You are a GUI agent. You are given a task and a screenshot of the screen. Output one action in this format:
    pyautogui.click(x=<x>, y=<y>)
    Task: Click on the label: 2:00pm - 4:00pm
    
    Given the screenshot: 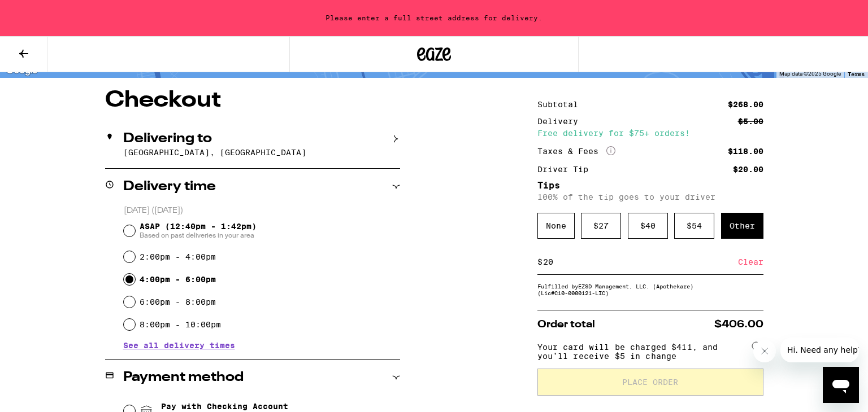 What is the action you would take?
    pyautogui.click(x=178, y=257)
    